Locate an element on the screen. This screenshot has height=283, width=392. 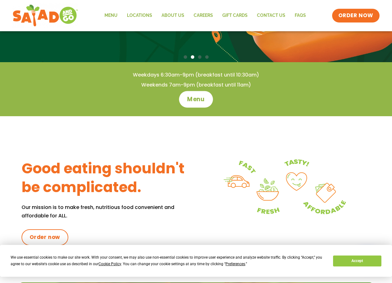
a: ORDER NOW is located at coordinates (356, 16).